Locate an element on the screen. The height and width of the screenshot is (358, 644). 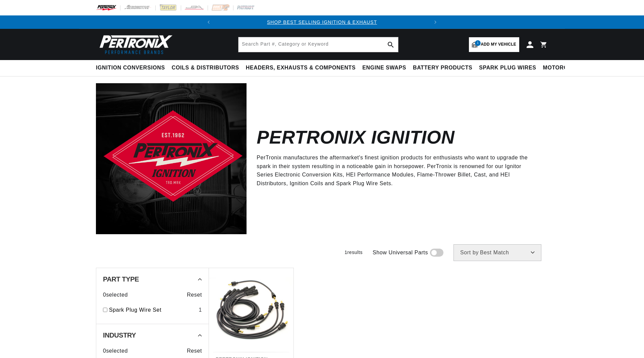
summary: Motorcycle is located at coordinates (563, 68).